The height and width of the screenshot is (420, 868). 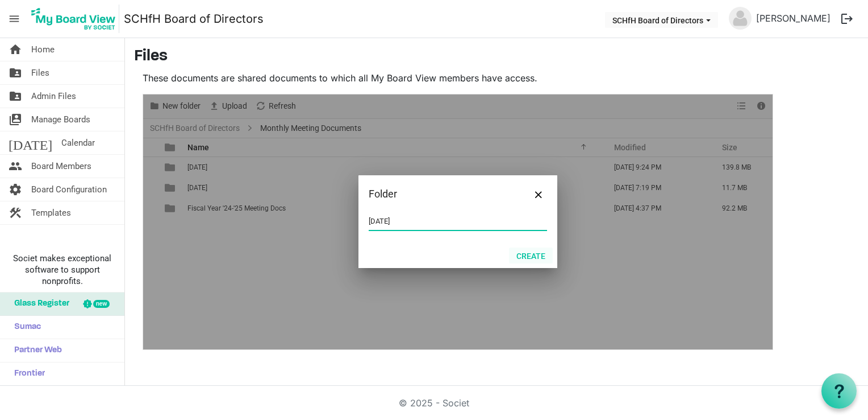 What do you see at coordinates (661, 20) in the screenshot?
I see `button: SCHfH Board of Directors dropdownbutton` at bounding box center [661, 20].